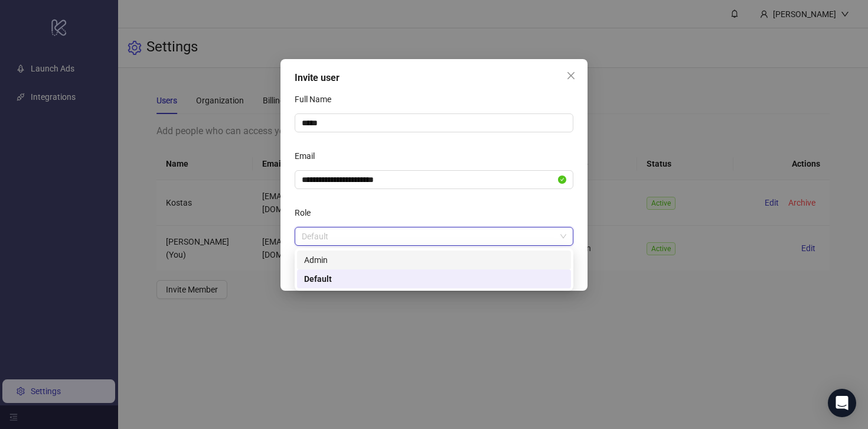 The image size is (868, 429). Describe the element at coordinates (571, 76) in the screenshot. I see `span: close` at that location.